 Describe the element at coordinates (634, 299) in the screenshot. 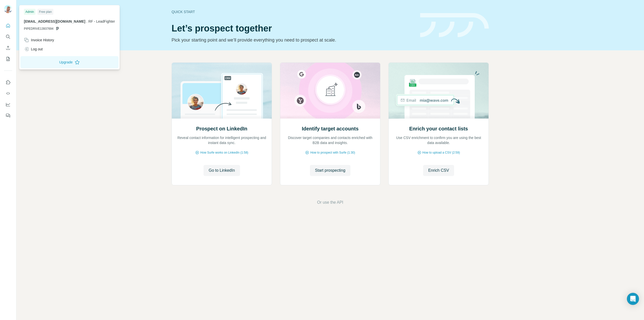

I see `div: Open Intercom Messenger` at that location.